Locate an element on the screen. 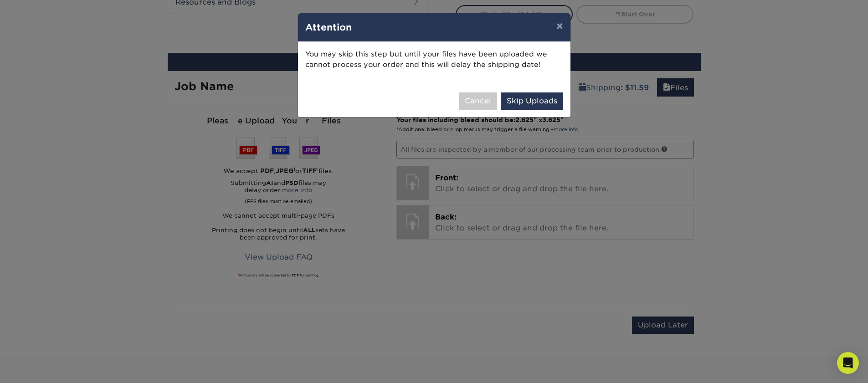 The width and height of the screenshot is (868, 383). div: Open Intercom Messenger is located at coordinates (848, 363).